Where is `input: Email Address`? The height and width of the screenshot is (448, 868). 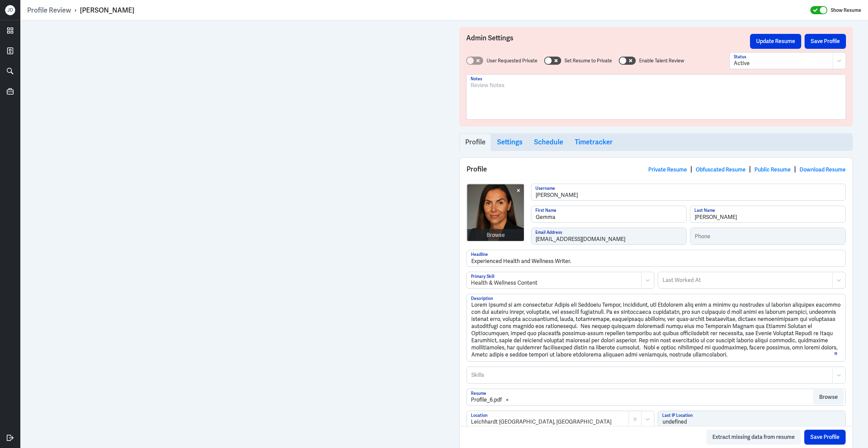 input: Email Address is located at coordinates (609, 237).